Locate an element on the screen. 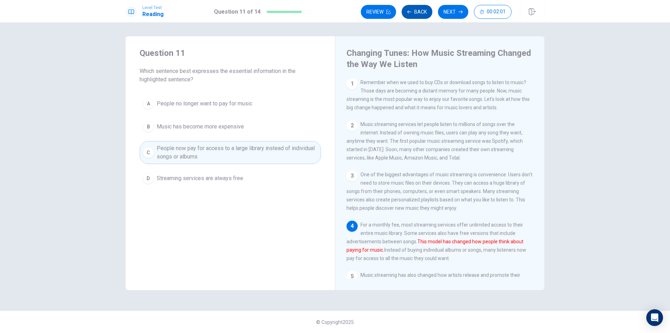 This screenshot has height=333, width=670. span: People no longer want to pay for music is located at coordinates (204, 104).